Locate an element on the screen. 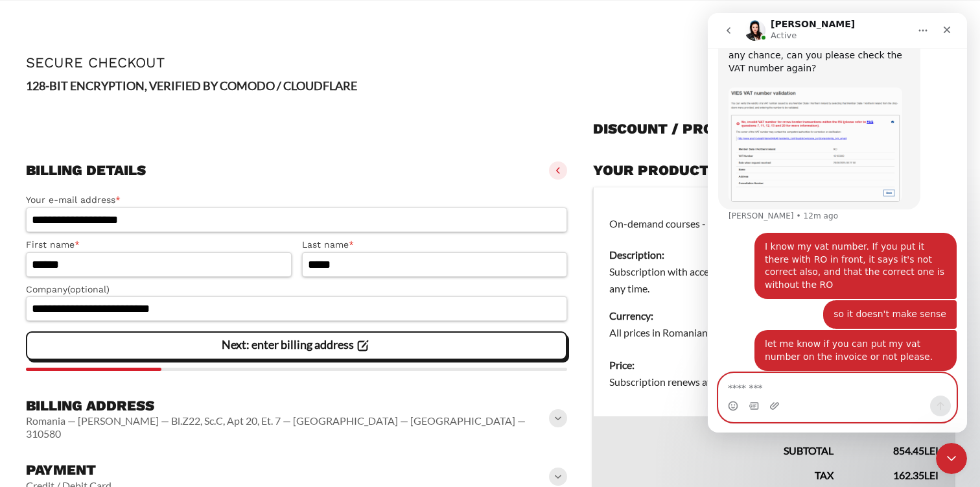 The width and height of the screenshot is (980, 487). dt: Price: is located at coordinates (774, 365).